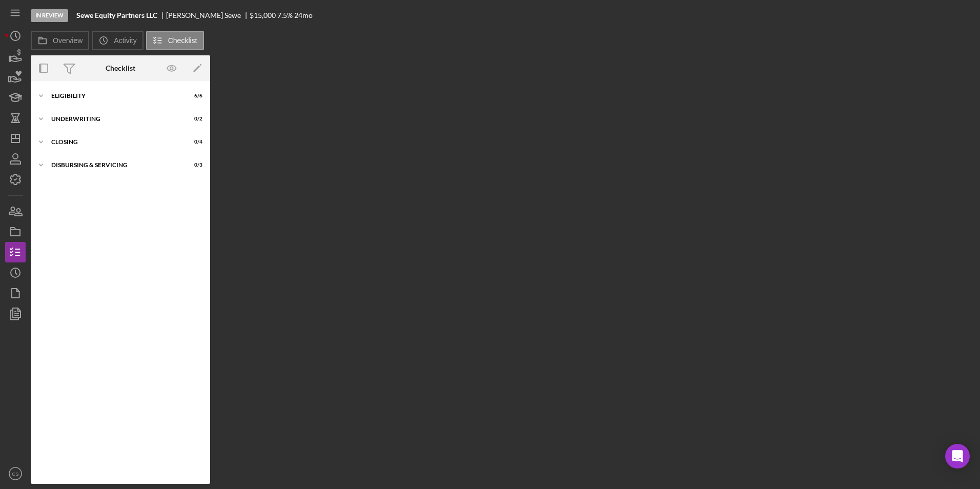 The height and width of the screenshot is (489, 980). I want to click on div: Underwriting, so click(114, 119).